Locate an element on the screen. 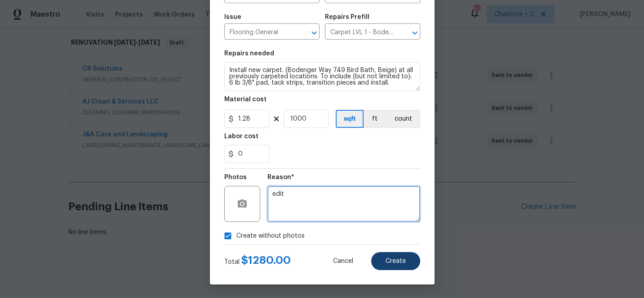 The height and width of the screenshot is (298, 644). button: count is located at coordinates (403, 119).